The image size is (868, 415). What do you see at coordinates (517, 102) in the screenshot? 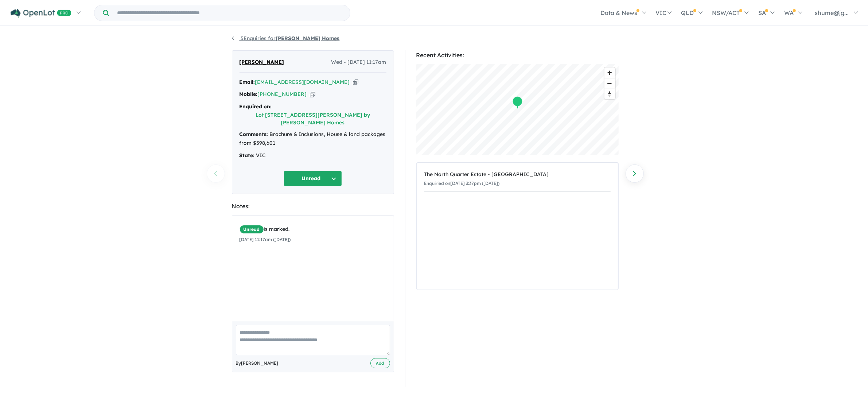
I see `div: Map marker` at bounding box center [517, 102].